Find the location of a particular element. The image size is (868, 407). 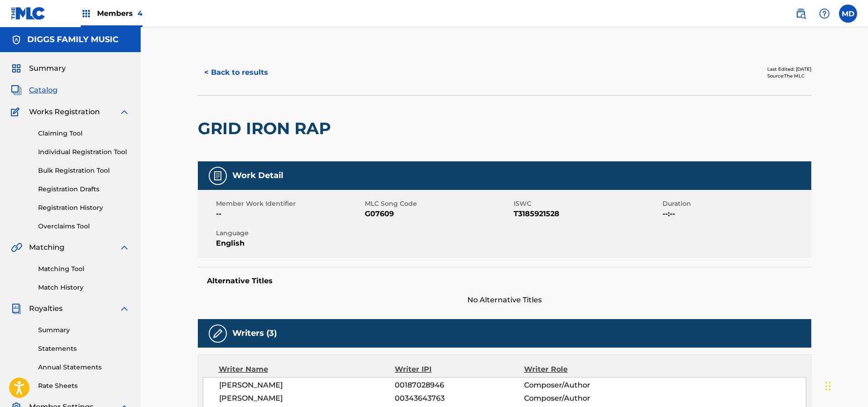

a: Claiming Tool is located at coordinates (84, 133).